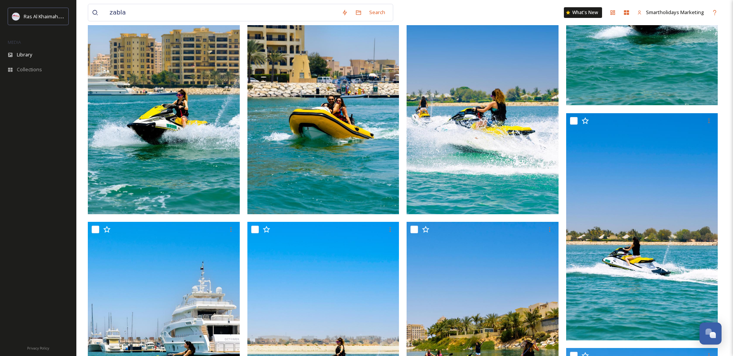 The image size is (733, 356). Describe the element at coordinates (77, 16) in the screenshot. I see `span: Ras Al Khaimah Tourism Development Authority` at that location.